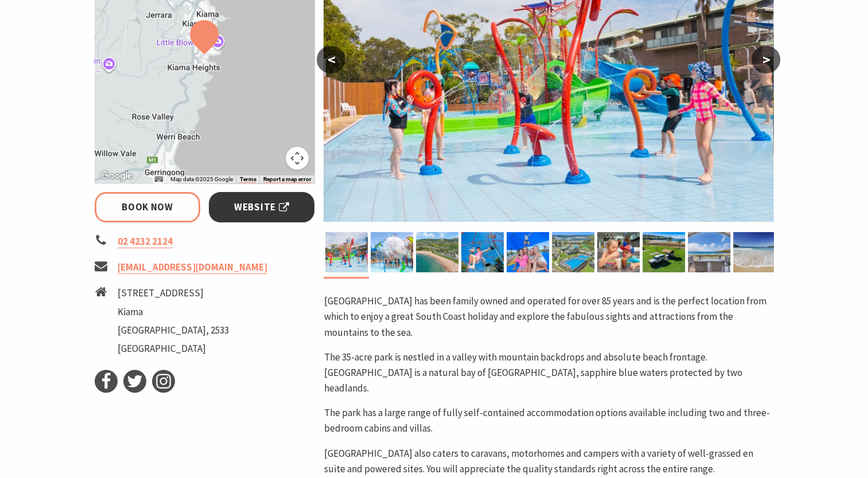 The width and height of the screenshot is (868, 478). I want to click on span: Website, so click(262, 207).